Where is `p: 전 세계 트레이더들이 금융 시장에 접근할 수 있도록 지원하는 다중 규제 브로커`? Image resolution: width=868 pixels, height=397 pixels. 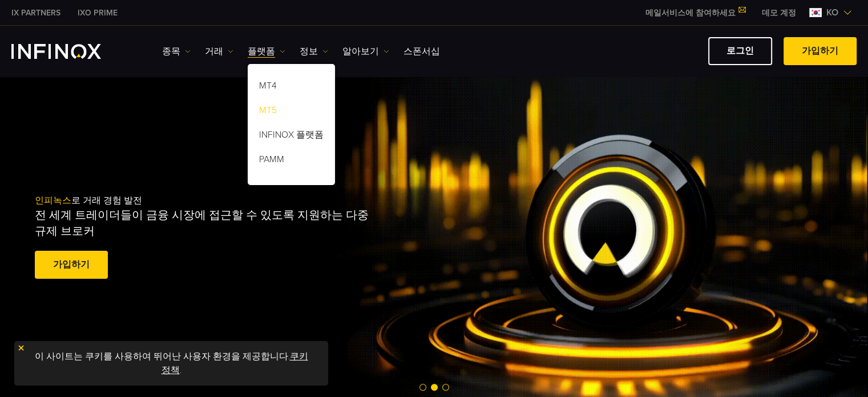
p: 전 세계 트레이더들이 금융 시장에 접근할 수 있도록 지원하는 다중 규제 브로커 is located at coordinates (205, 223).